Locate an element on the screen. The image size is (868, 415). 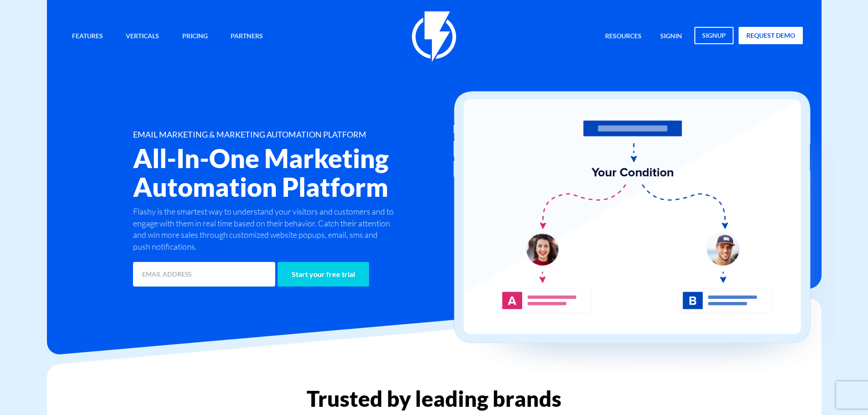
a: signup is located at coordinates (714, 35).